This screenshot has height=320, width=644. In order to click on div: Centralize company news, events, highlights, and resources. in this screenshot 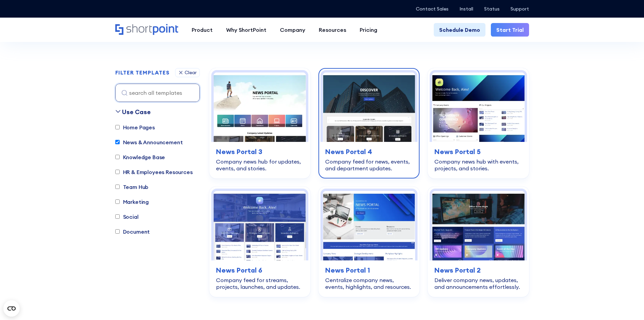, I will do `click(369, 283)`.